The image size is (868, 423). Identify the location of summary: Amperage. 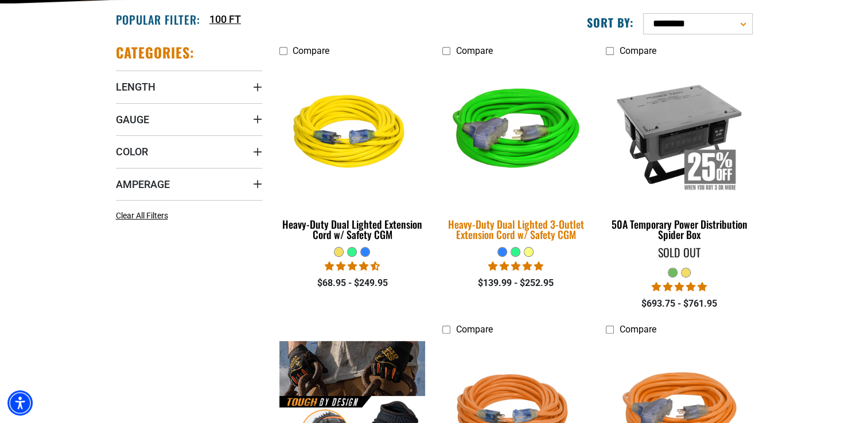
(189, 184).